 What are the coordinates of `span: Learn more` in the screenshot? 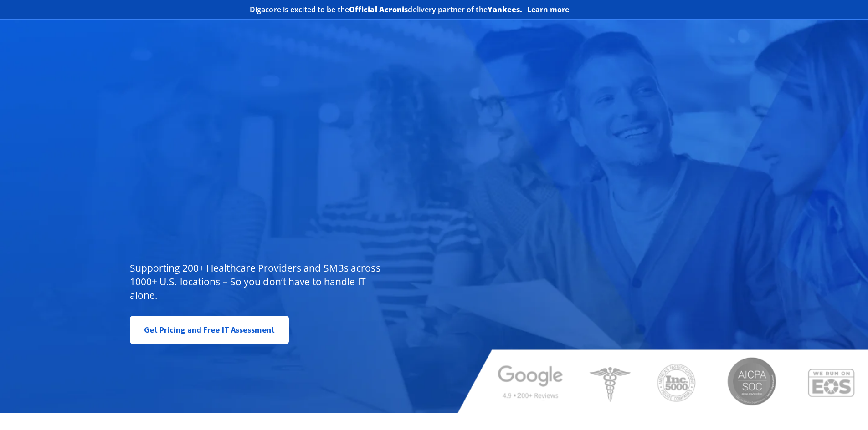 It's located at (548, 10).